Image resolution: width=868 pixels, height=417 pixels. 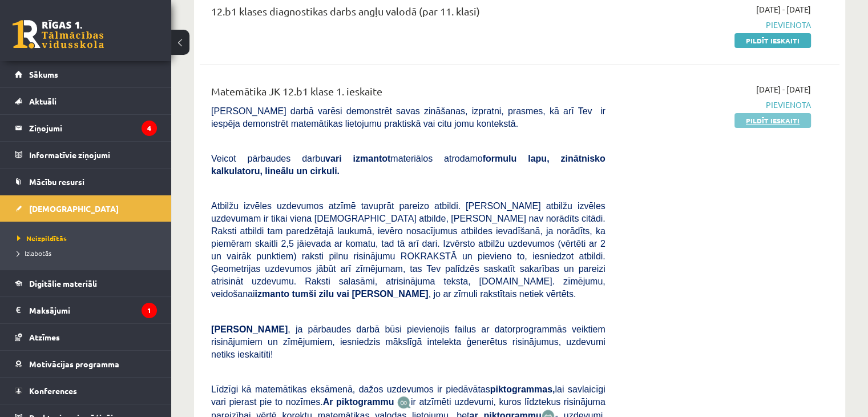 What do you see at coordinates (85, 284) in the screenshot?
I see `a: Digitālie materiāli` at bounding box center [85, 284].